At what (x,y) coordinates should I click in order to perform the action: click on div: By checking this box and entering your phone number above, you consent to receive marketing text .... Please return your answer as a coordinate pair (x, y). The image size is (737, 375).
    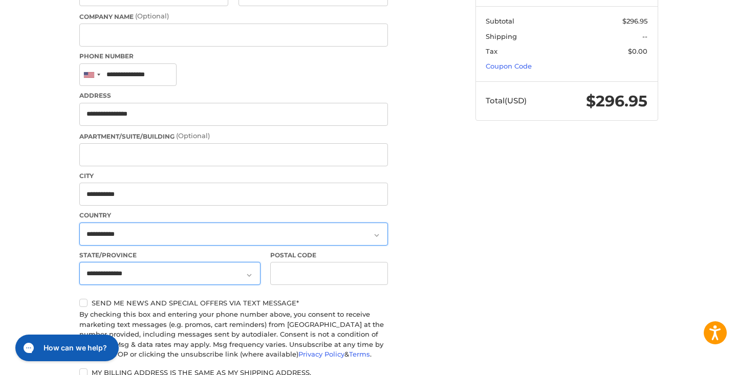
    Looking at the image, I should click on (233, 335).